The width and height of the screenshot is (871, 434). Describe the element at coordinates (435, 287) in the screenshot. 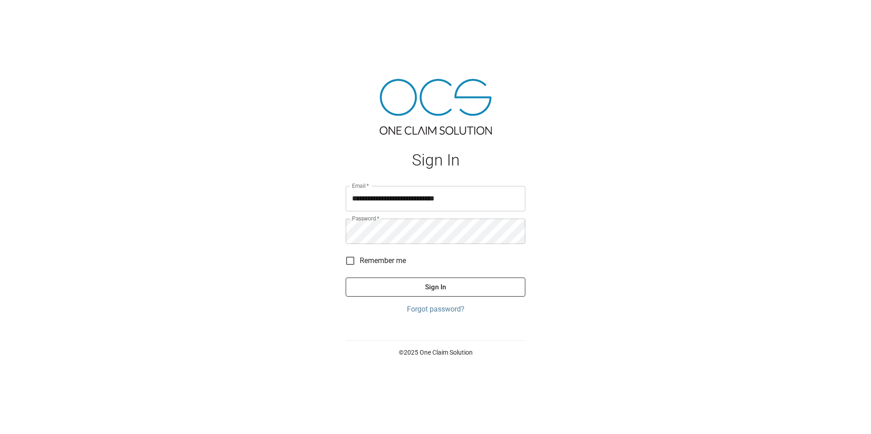

I see `button: Sign In` at that location.